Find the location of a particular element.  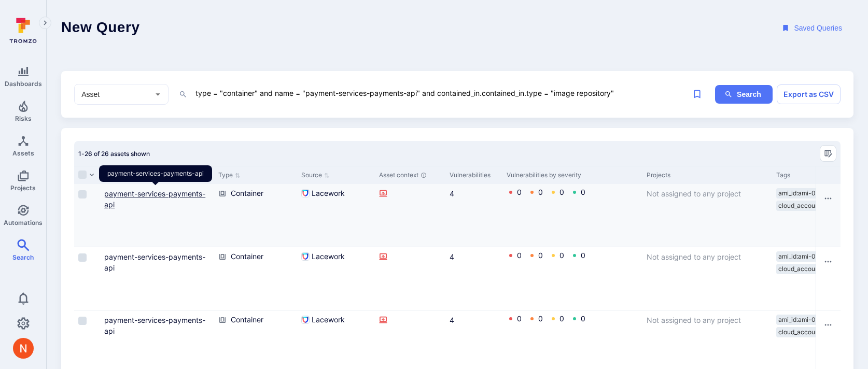

button: Export as CSV is located at coordinates (808, 94).